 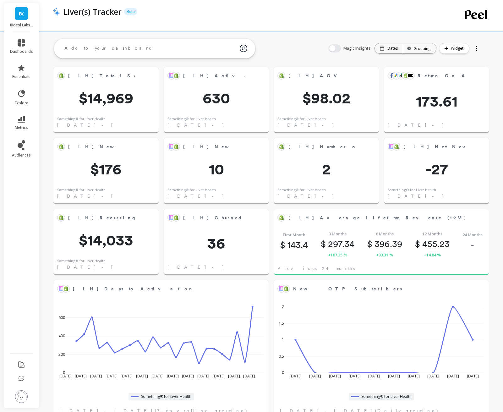 I want to click on span: Return On Advertising Spend (ROAS), so click(x=441, y=76).